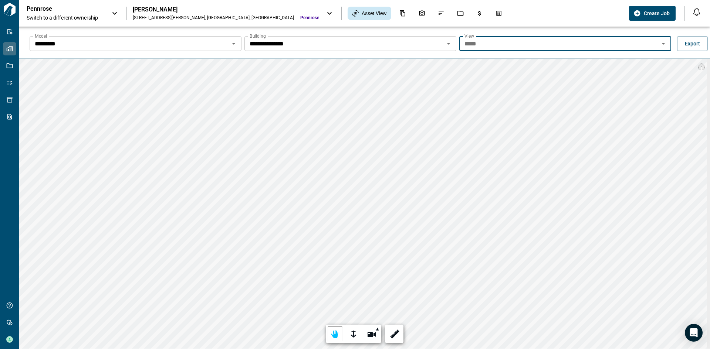 The image size is (710, 349). I want to click on button: Create Job, so click(652, 13).